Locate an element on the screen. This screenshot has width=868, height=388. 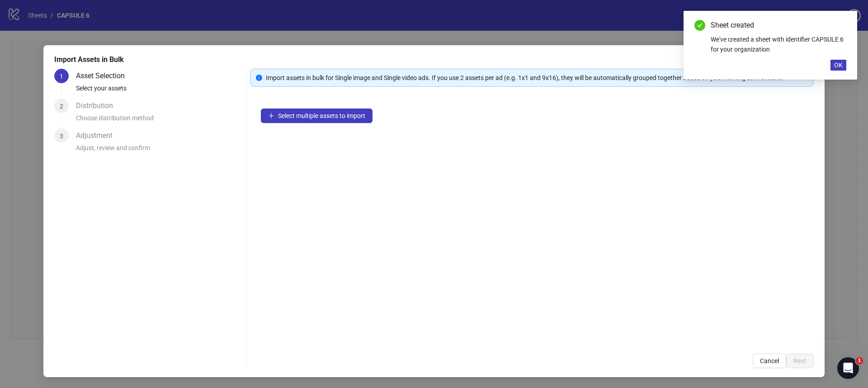
span: 3 is located at coordinates (62, 136).